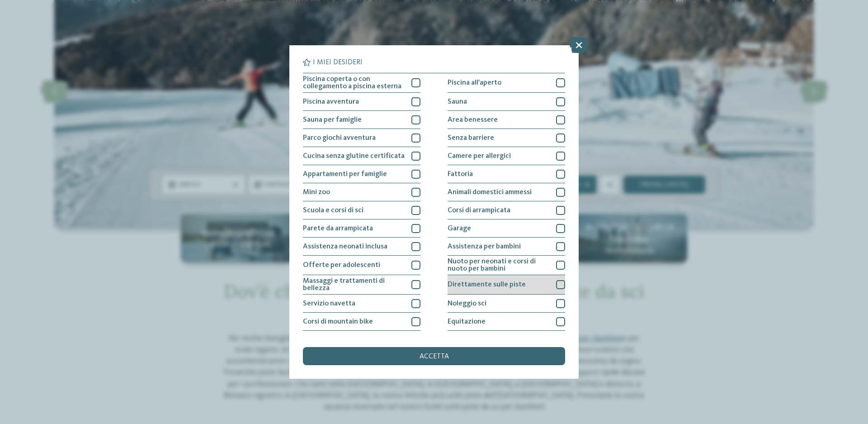 Image resolution: width=868 pixels, height=424 pixels. I want to click on span: Garage, so click(459, 228).